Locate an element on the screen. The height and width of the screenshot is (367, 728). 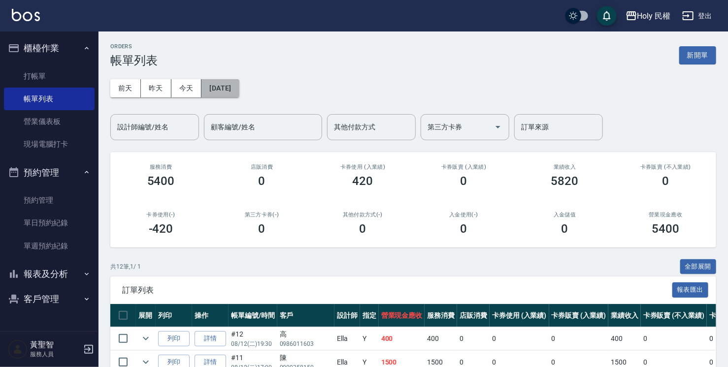
button: 新開單 is located at coordinates (697, 55).